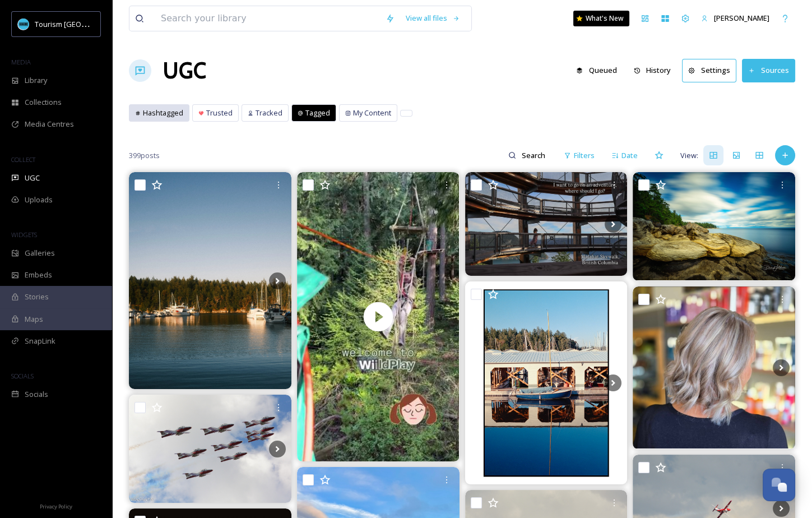  Describe the element at coordinates (21, 62) in the screenshot. I see `span: MEDIA` at that location.